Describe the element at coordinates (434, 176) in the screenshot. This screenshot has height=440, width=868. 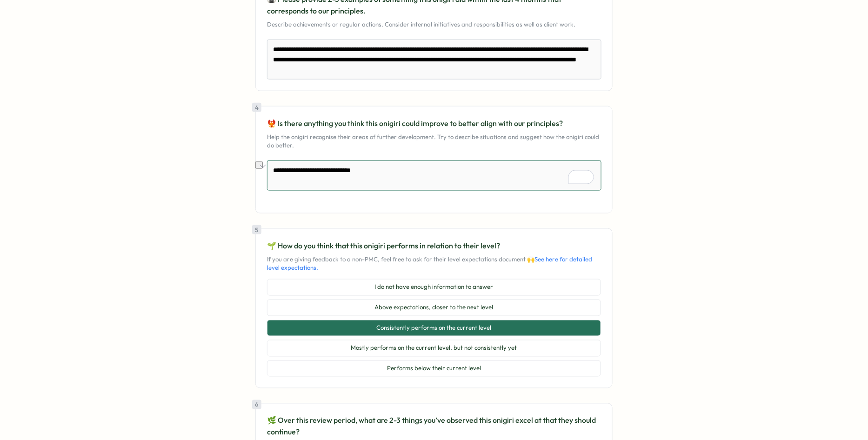
I see `textarea: To enrich screen reader interactions, please activate Accessibility in Grammarly extension settings` at that location.